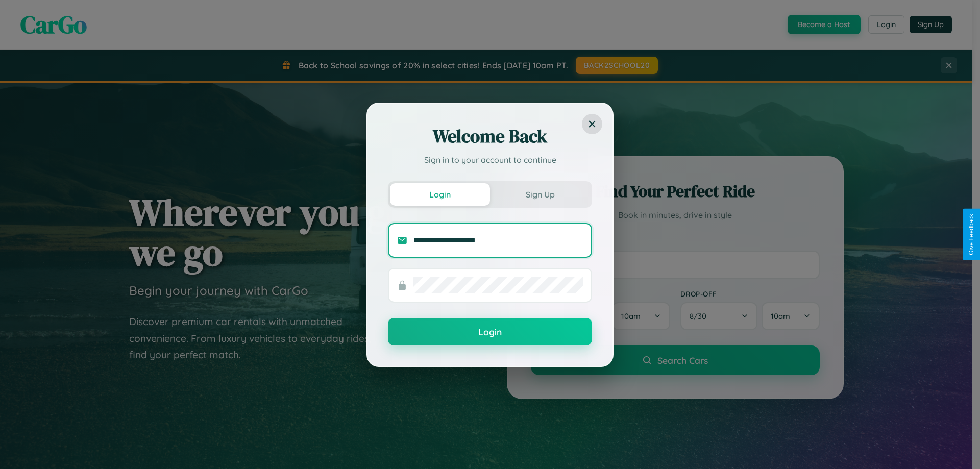 This screenshot has width=980, height=469. What do you see at coordinates (490, 136) in the screenshot?
I see `h2: Welcome Back` at bounding box center [490, 136].